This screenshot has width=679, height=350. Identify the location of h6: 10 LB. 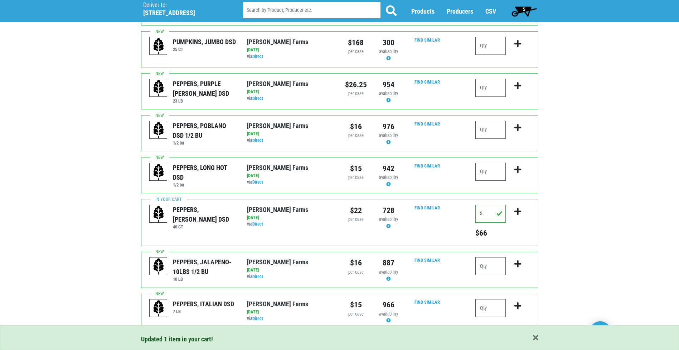
(205, 279).